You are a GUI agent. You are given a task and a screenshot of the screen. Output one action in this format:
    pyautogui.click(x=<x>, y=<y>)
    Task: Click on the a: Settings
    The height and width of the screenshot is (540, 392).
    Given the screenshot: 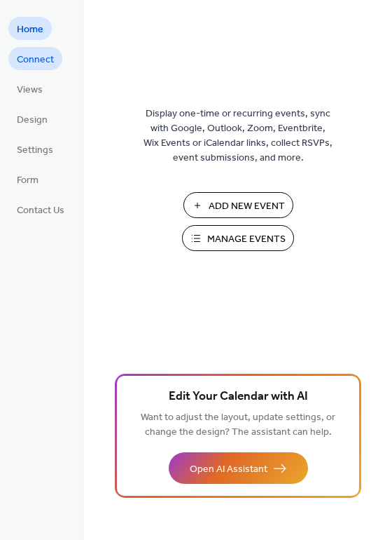 What is the action you would take?
    pyautogui.click(x=35, y=148)
    